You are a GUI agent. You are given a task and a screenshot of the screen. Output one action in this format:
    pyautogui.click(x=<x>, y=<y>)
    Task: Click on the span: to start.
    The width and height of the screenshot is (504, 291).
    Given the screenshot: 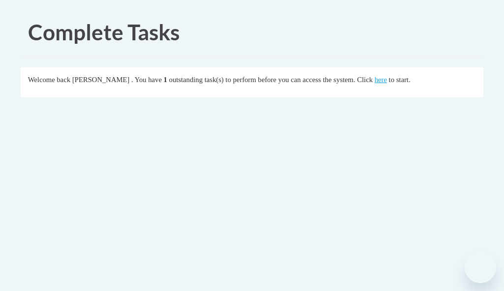 What is the action you would take?
    pyautogui.click(x=400, y=80)
    